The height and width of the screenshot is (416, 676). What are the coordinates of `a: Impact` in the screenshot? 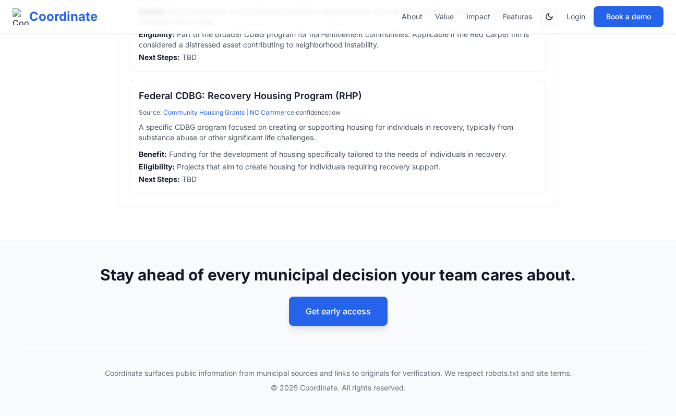 It's located at (478, 17).